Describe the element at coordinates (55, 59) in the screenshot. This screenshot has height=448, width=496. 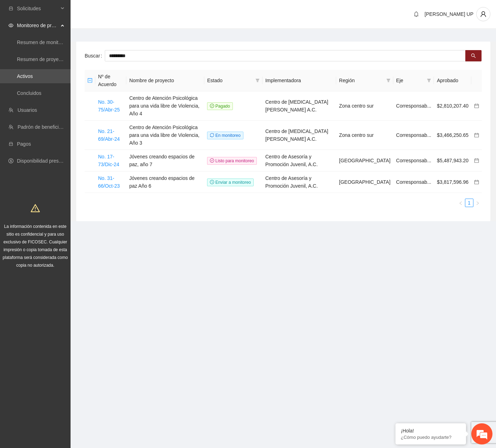
I see `a: Resumen de proyectos aprobados` at that location.